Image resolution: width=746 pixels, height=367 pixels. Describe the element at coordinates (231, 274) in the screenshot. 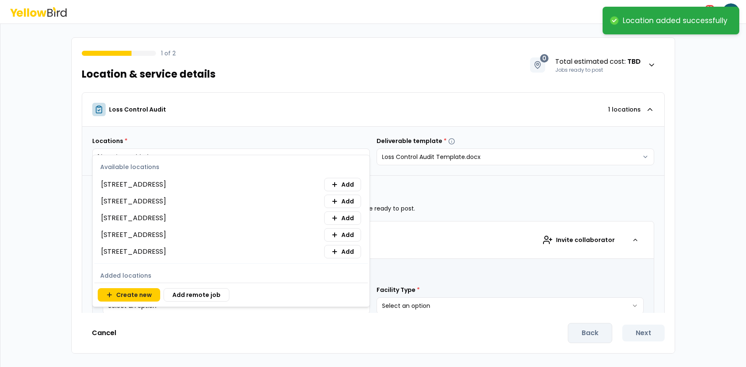

I see `div: Added locations` at that location.